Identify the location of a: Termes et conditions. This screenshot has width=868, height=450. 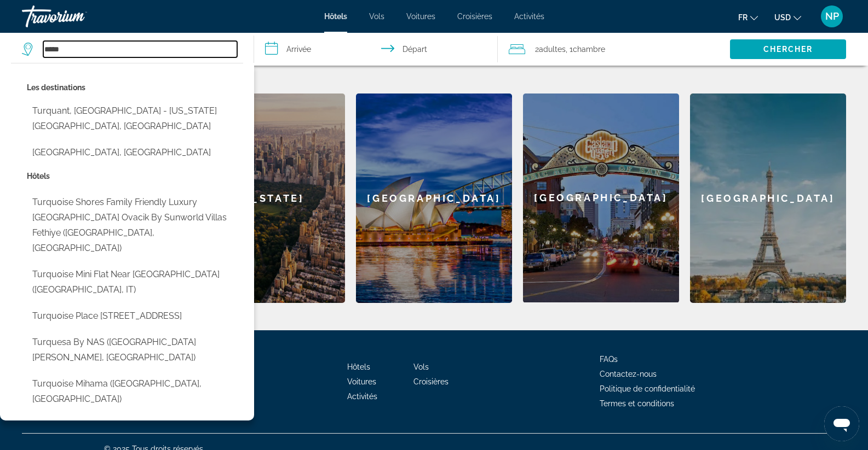
(637, 403).